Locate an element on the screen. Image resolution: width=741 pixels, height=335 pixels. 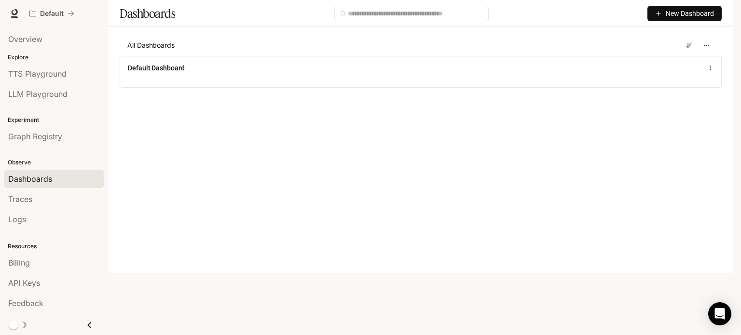
span: New Dashboard is located at coordinates (690, 14).